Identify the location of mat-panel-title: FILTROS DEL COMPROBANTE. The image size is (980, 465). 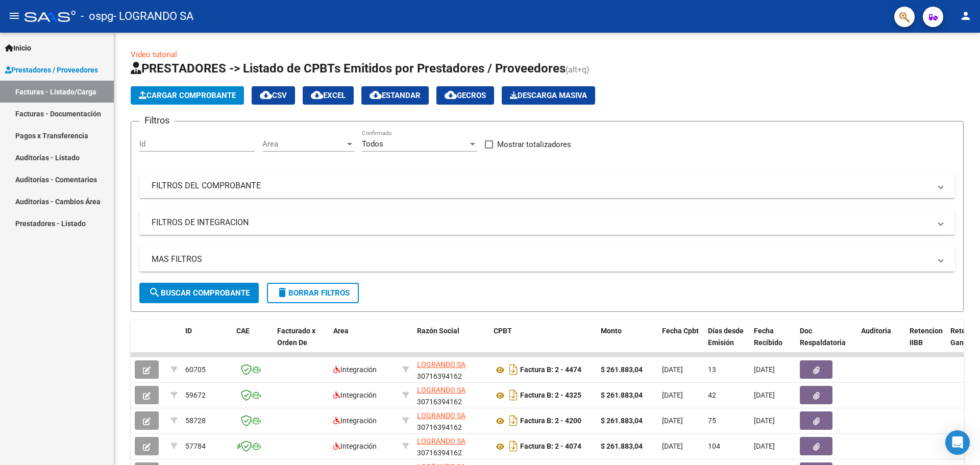
(541, 186).